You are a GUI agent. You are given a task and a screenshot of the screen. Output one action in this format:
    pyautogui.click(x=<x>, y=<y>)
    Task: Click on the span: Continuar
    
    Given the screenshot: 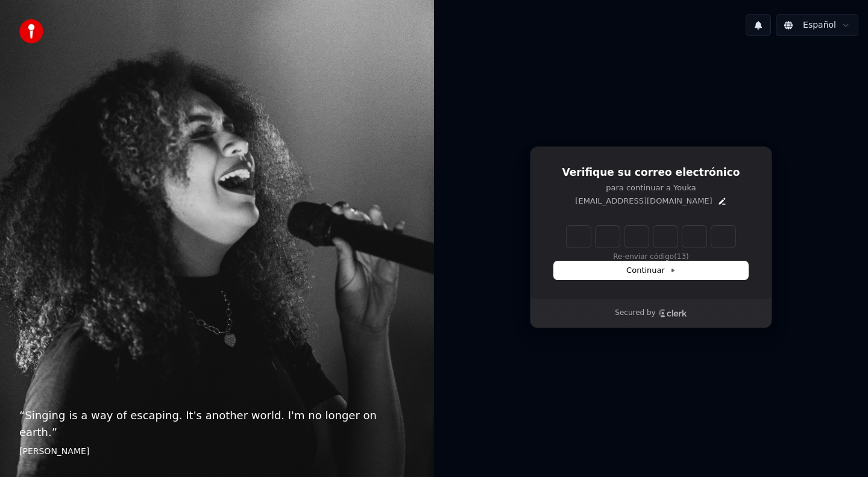 What is the action you would take?
    pyautogui.click(x=651, y=271)
    